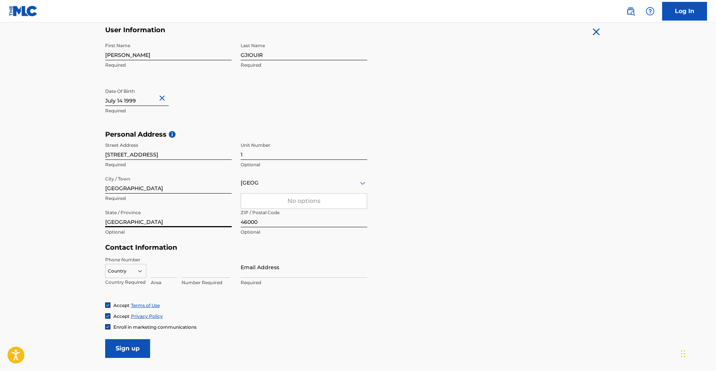 The width and height of the screenshot is (716, 371). Describe the element at coordinates (304, 201) in the screenshot. I see `div: No options` at that location.